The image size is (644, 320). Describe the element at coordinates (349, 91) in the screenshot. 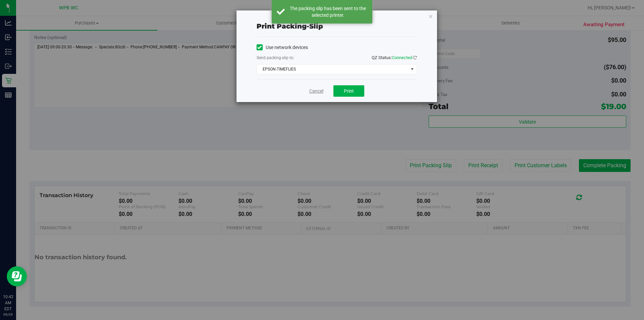

I see `button: Print` at that location.